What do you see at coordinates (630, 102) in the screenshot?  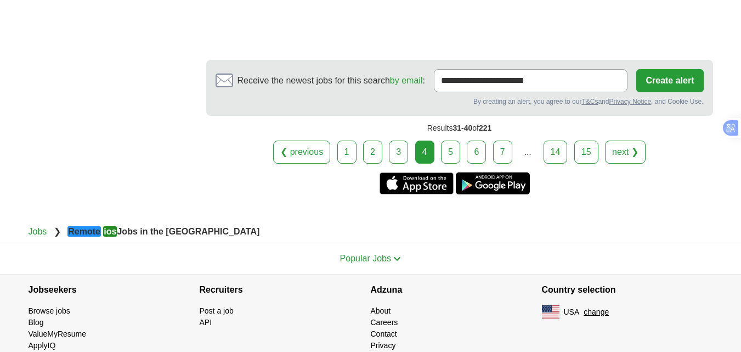 I see `a: Privacy Notice` at bounding box center [630, 102].